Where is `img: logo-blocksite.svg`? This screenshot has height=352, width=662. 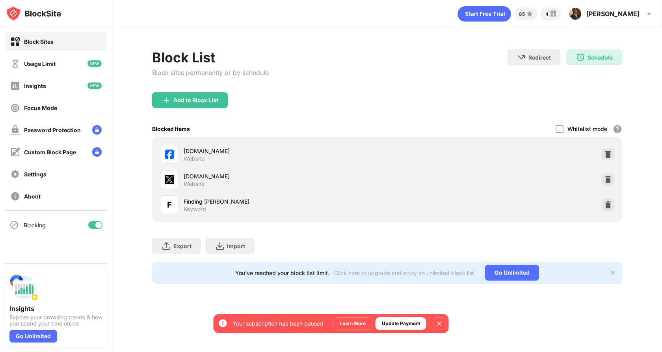 img: logo-blocksite.svg is located at coordinates (33, 13).